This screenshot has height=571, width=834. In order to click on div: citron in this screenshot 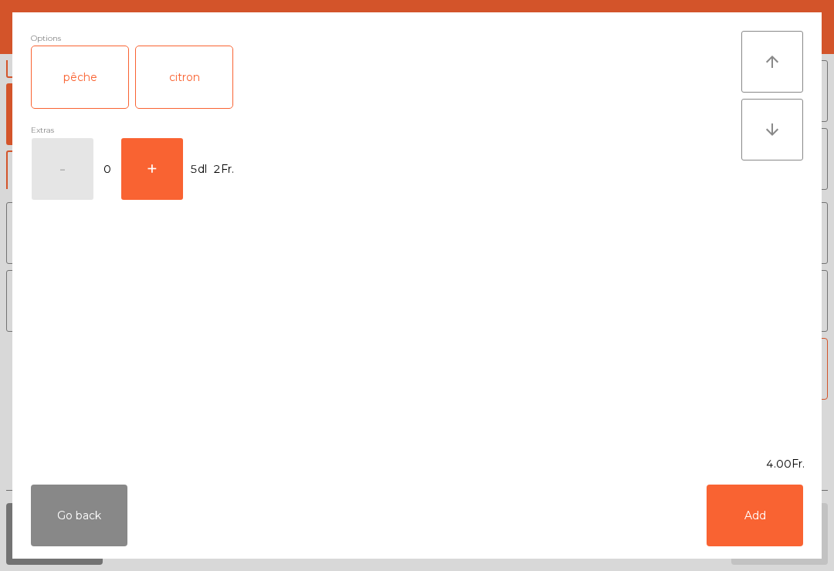, I will do `click(184, 77)`.